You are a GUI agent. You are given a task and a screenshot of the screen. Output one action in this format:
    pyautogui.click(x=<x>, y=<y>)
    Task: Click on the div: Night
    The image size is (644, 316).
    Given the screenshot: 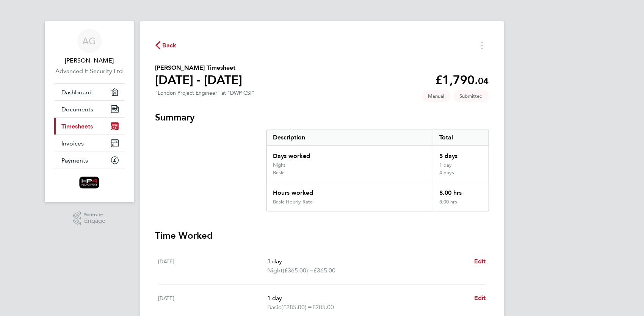 What is the action you would take?
    pyautogui.click(x=279, y=165)
    